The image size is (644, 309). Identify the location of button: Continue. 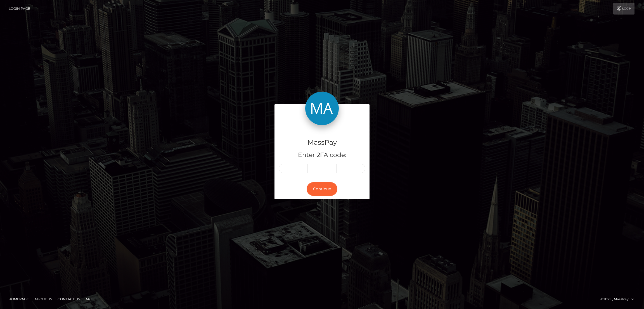
(322, 189).